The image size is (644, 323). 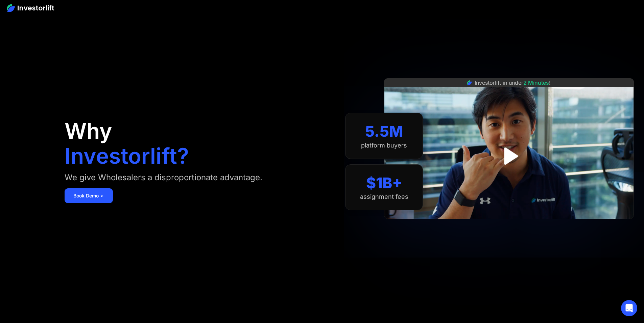 What do you see at coordinates (384, 183) in the screenshot?
I see `div: $1B+` at bounding box center [384, 183].